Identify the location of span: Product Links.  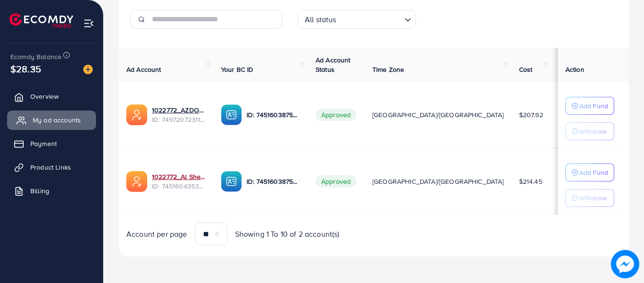
(50, 167).